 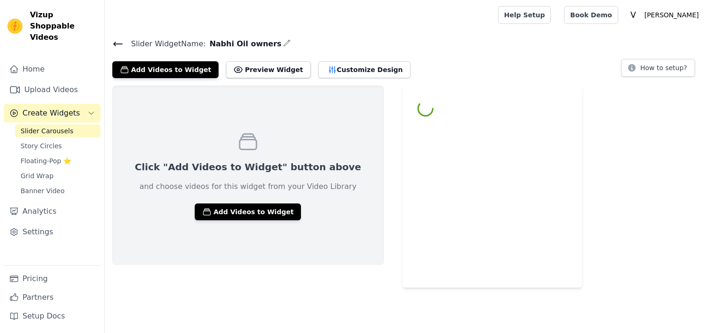 I want to click on a: Pricing, so click(x=52, y=279).